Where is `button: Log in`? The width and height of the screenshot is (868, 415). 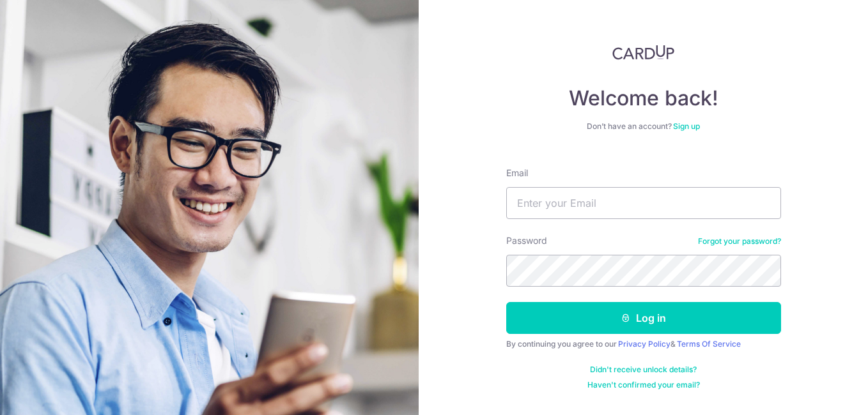
button: Log in is located at coordinates (644, 318).